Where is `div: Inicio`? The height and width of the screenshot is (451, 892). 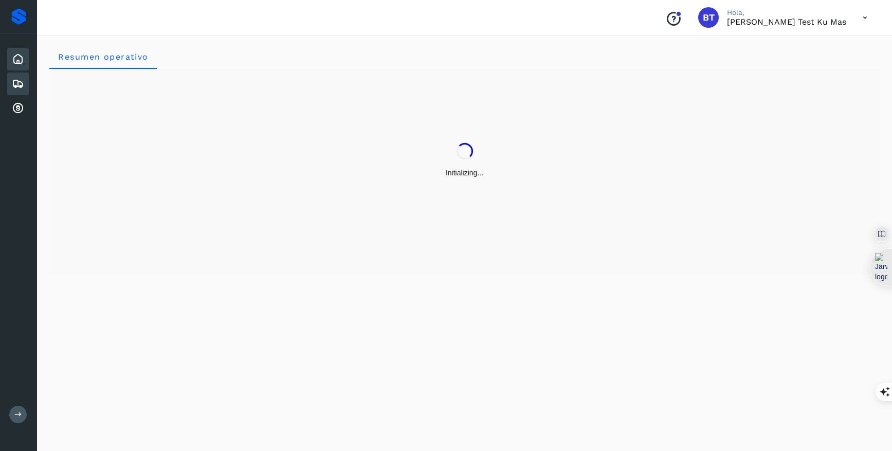 div: Inicio is located at coordinates (18, 59).